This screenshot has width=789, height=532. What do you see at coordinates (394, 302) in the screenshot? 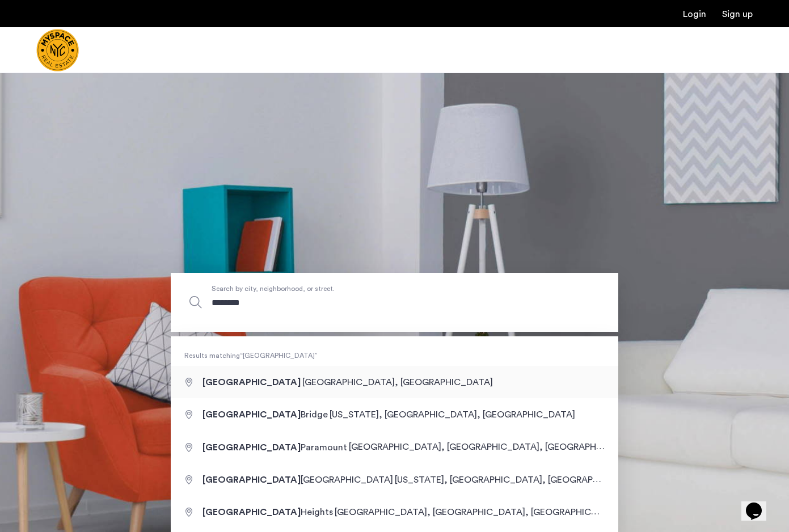
I see `input: Apartment Search` at bounding box center [394, 302].